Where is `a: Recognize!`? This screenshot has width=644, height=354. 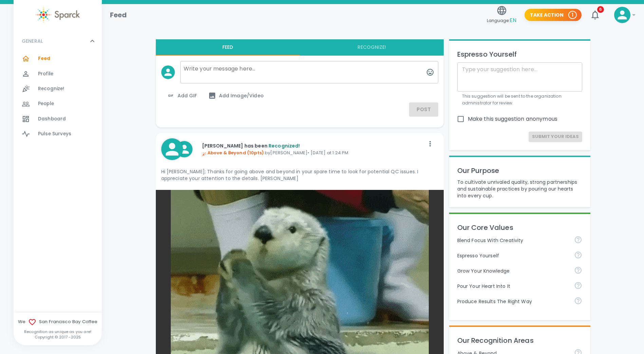
a: Recognize! is located at coordinates (58, 89).